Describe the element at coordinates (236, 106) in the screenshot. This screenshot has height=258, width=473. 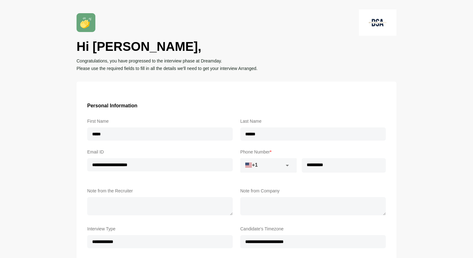
I see `h3: Personal Information` at that location.